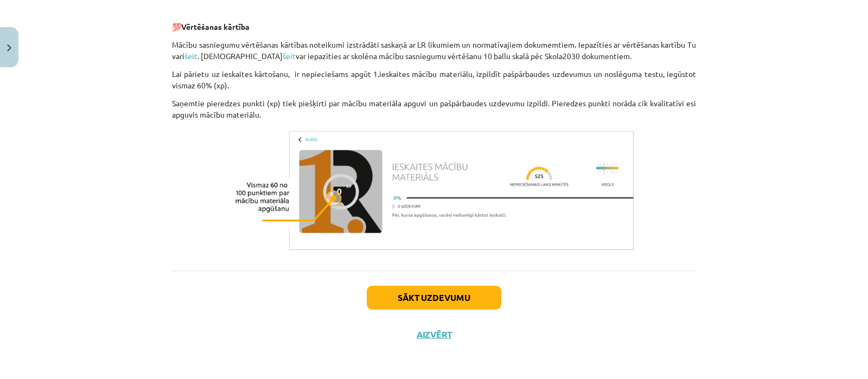 The width and height of the screenshot is (868, 379). Describe the element at coordinates (9, 48) in the screenshot. I see `img: icon-close-lesson-0947bae3869378f0d4975bcd49f059093ad1ed9edebbc8119c70593378902aed.svg` at that location.